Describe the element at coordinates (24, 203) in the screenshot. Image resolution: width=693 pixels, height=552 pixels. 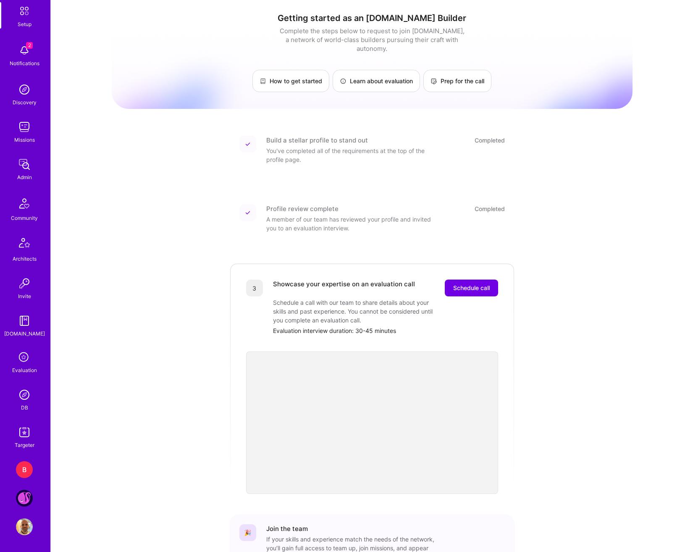
I see `img: Community` at that location.